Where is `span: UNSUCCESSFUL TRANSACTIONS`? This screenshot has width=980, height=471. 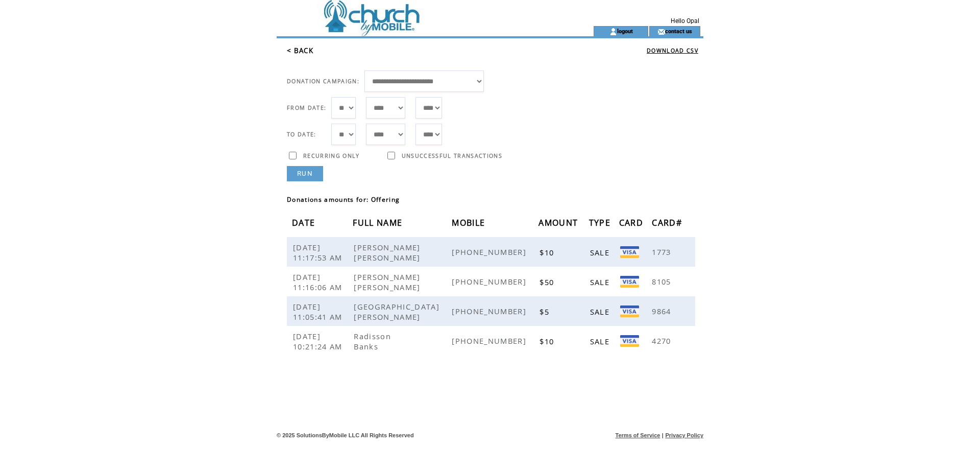
span: UNSUCCESSFUL TRANSACTIONS is located at coordinates (452, 156).